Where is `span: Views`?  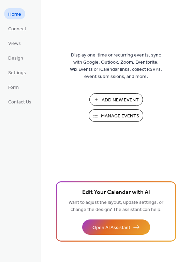
span: Views is located at coordinates (14, 44).